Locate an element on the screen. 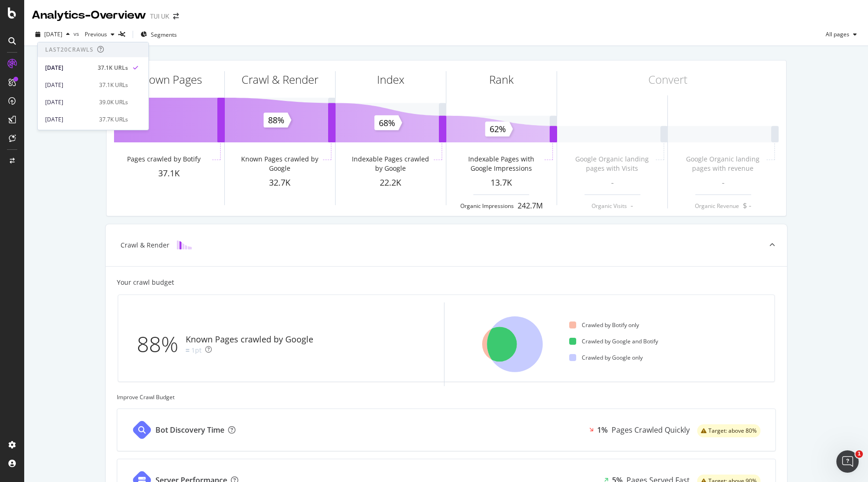 The image size is (868, 482). img: Equal is located at coordinates (187, 350).